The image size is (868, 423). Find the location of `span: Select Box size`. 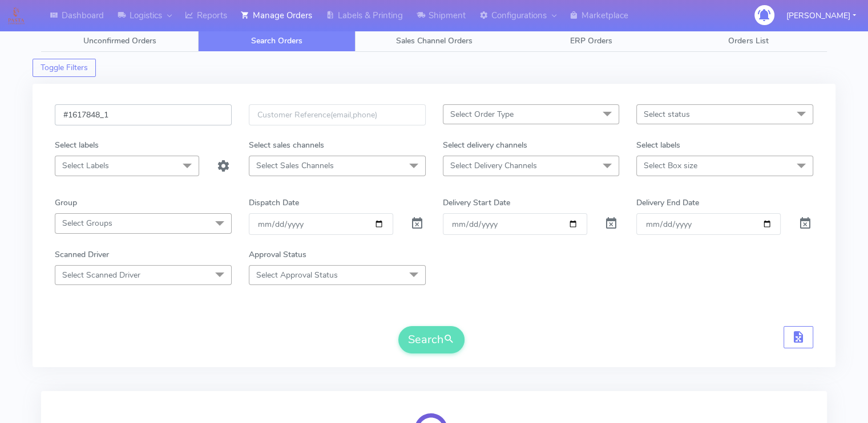

span: Select Box size is located at coordinates (671, 165).